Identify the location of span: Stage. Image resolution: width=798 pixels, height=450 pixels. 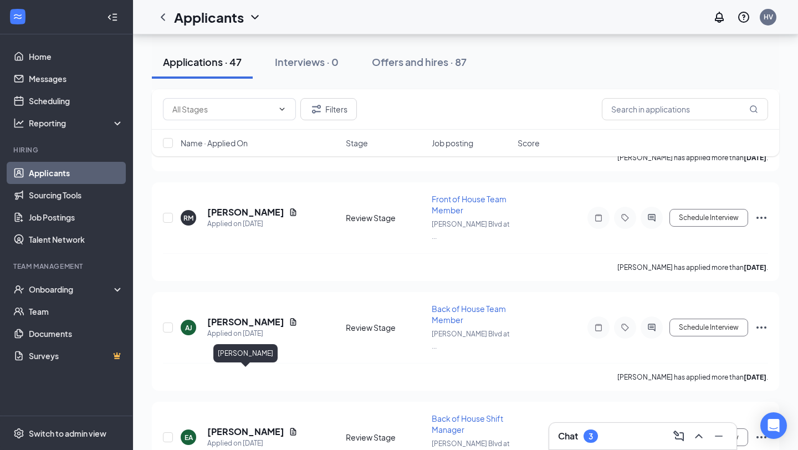
(357, 143).